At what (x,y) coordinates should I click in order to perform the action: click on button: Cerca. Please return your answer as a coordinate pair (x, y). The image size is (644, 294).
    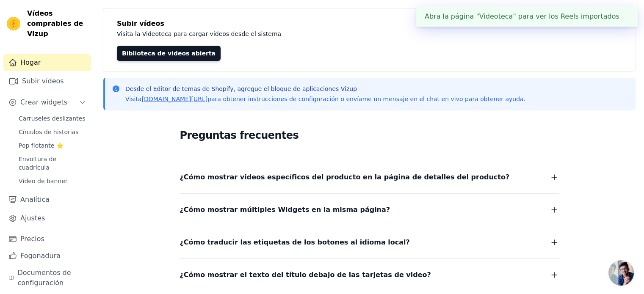
    Looking at the image, I should click on (625, 17).